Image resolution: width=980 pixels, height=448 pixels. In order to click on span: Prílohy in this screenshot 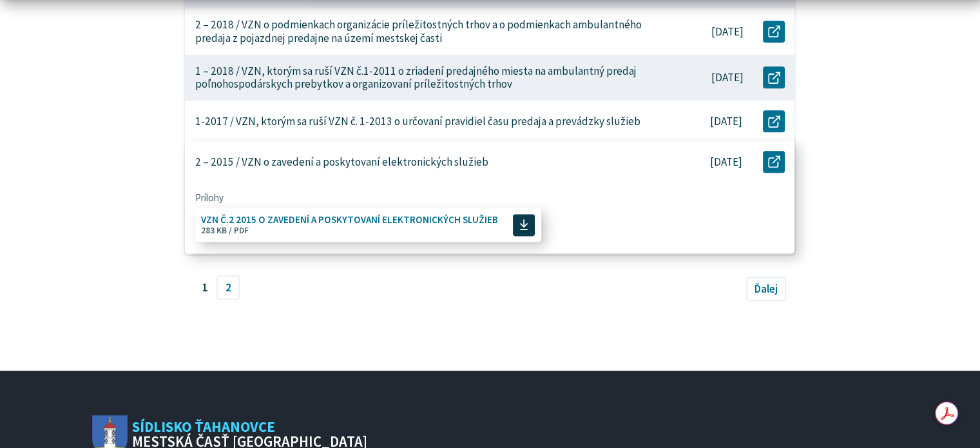, I will do `click(490, 198)`.